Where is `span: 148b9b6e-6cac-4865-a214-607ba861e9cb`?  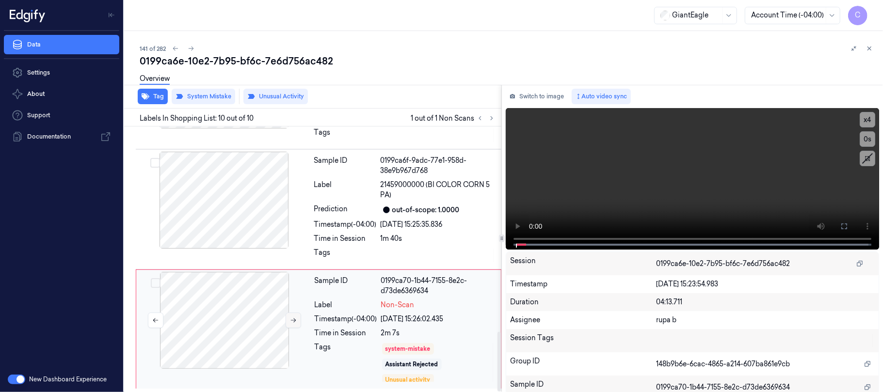
span: 148b9b6e-6cac-4865-a214-607ba861e9cb is located at coordinates (723, 364).